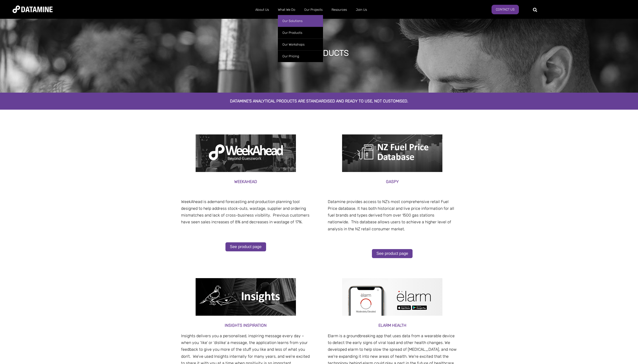 Image resolution: width=638 pixels, height=364 pixels. What do you see at coordinates (301, 33) in the screenshot?
I see `a: Our Products` at bounding box center [301, 33].